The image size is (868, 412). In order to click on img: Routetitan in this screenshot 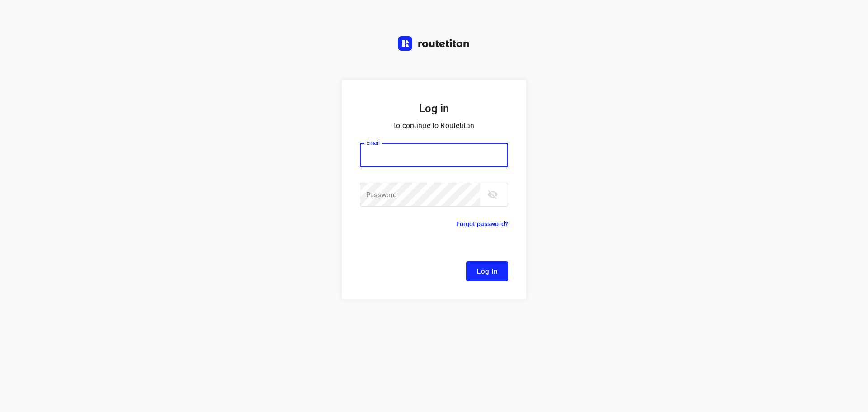, I will do `click(434, 44)`.